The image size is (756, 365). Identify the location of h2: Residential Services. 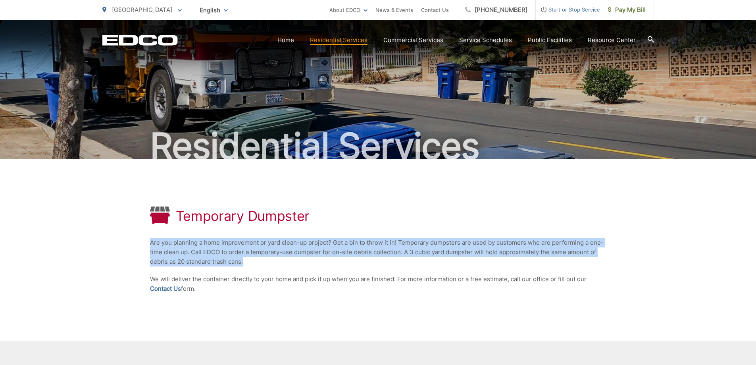
(378, 146).